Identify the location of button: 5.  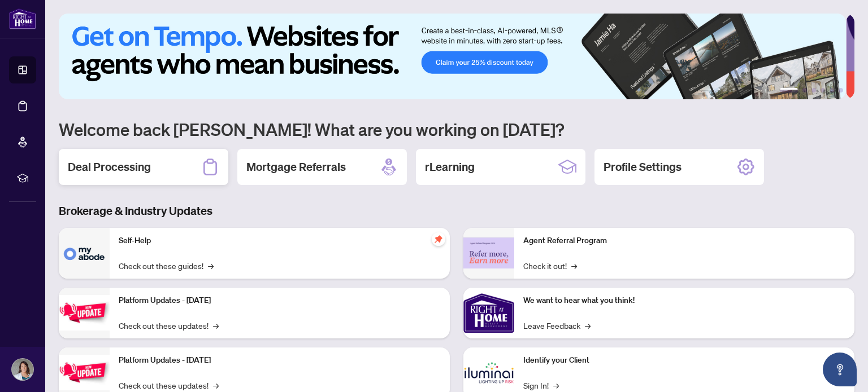
(831, 91).